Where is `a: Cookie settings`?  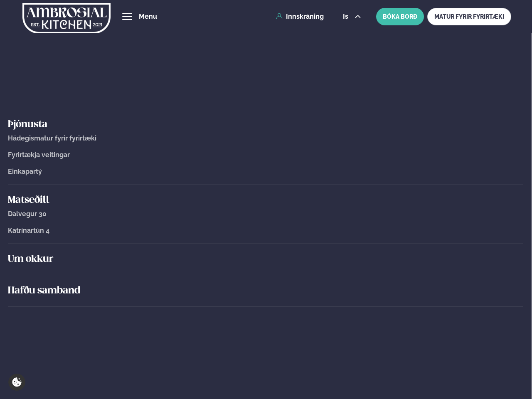
a: Cookie settings is located at coordinates (16, 382).